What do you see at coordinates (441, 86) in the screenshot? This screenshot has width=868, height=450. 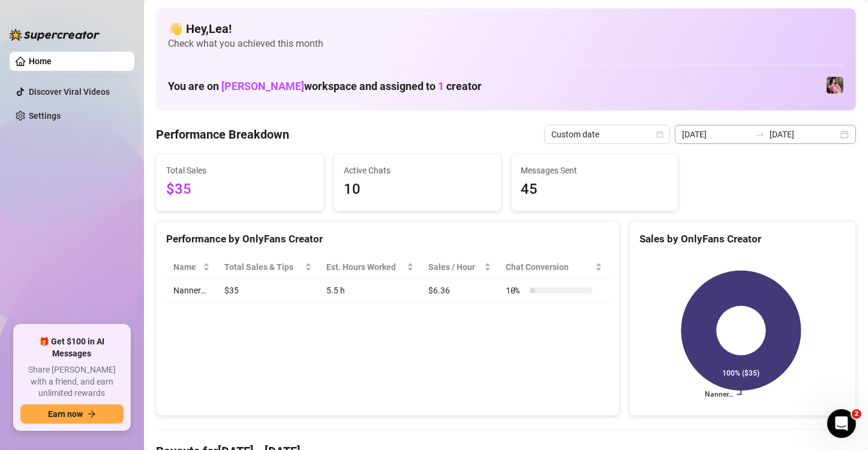 I see `span: 1` at bounding box center [441, 86].